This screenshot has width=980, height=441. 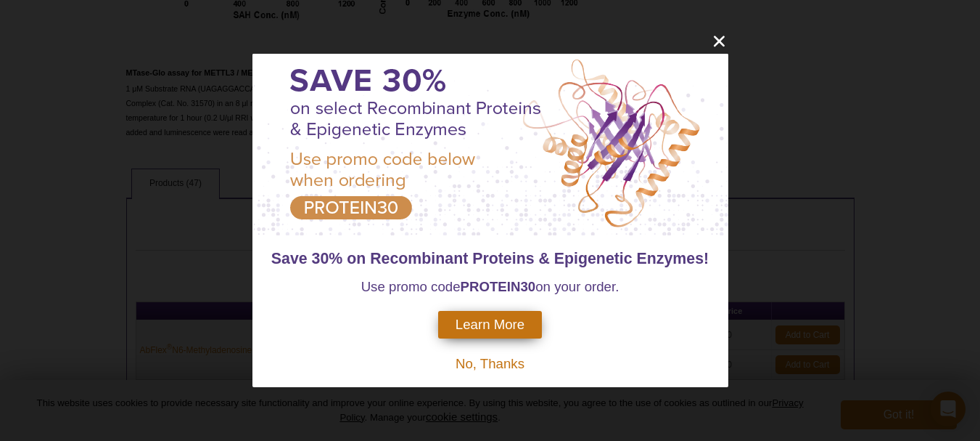 I want to click on button: close, so click(x=718, y=41).